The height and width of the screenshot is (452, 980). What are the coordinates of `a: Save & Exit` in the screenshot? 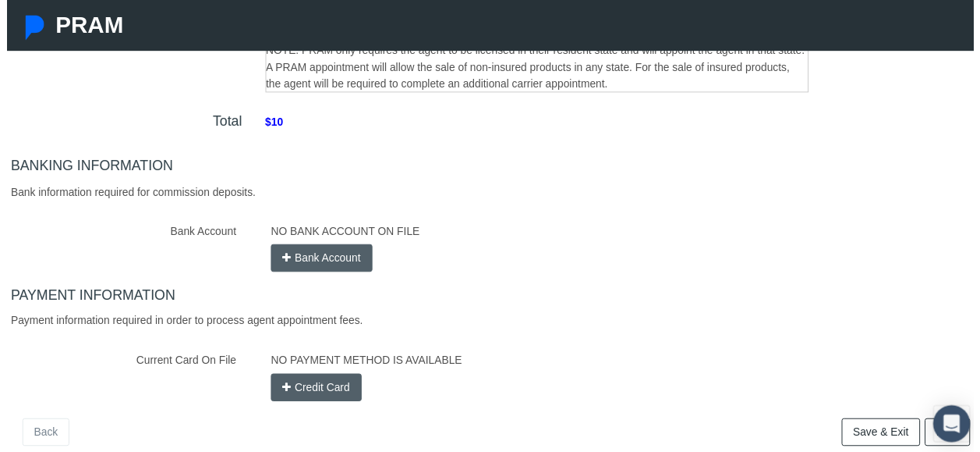 It's located at (886, 438).